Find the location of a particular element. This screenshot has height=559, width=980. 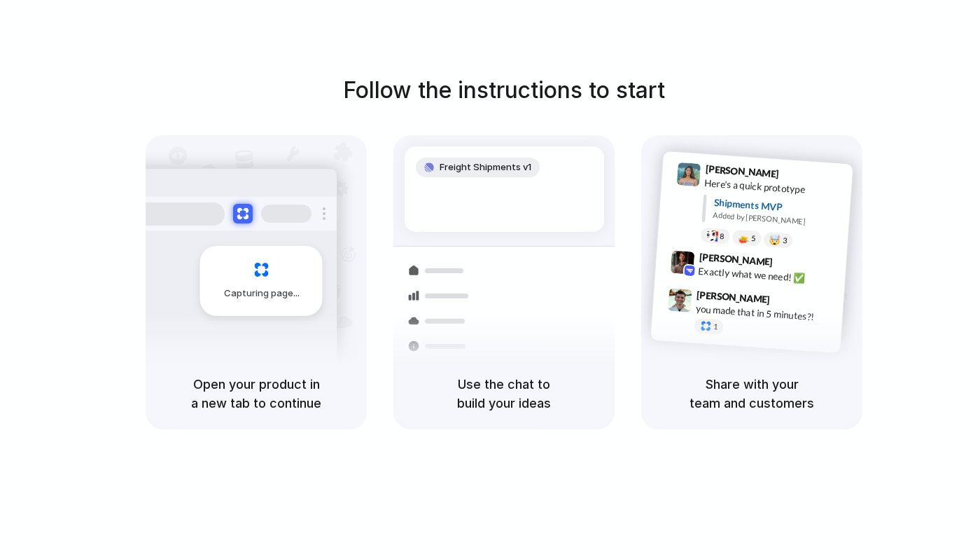

span: 3 is located at coordinates (785, 241).